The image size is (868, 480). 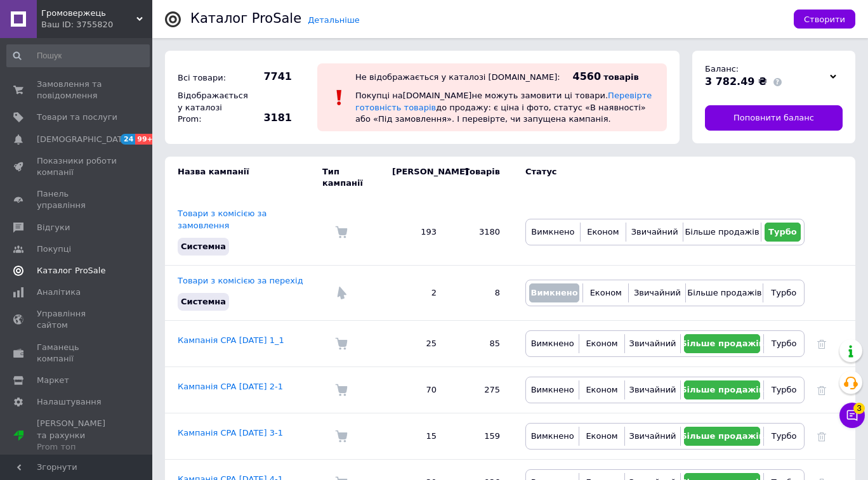 What do you see at coordinates (77, 90) in the screenshot?
I see `span: Замовлення та повідомлення` at bounding box center [77, 90].